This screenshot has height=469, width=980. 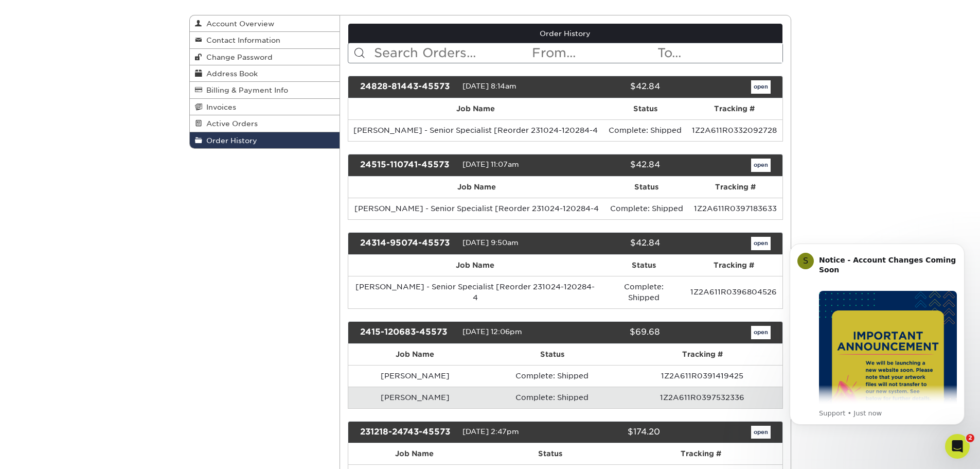 I want to click on div: $174.20, so click(x=613, y=432).